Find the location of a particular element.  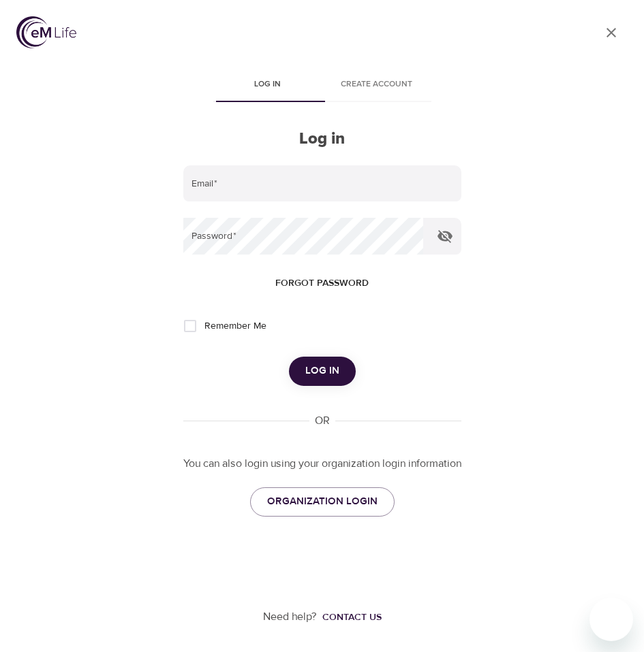

div: Contact us is located at coordinates (351, 617).